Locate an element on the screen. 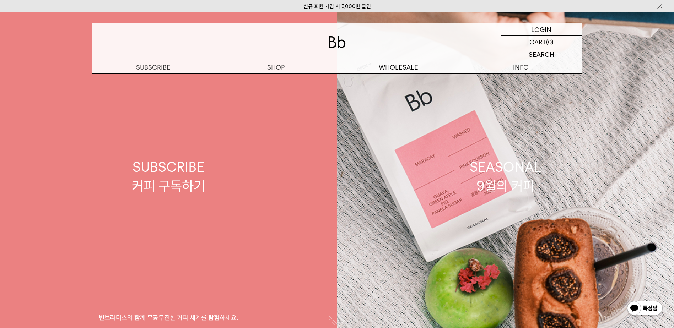 The height and width of the screenshot is (328, 674). p: (0) is located at coordinates (550, 42).